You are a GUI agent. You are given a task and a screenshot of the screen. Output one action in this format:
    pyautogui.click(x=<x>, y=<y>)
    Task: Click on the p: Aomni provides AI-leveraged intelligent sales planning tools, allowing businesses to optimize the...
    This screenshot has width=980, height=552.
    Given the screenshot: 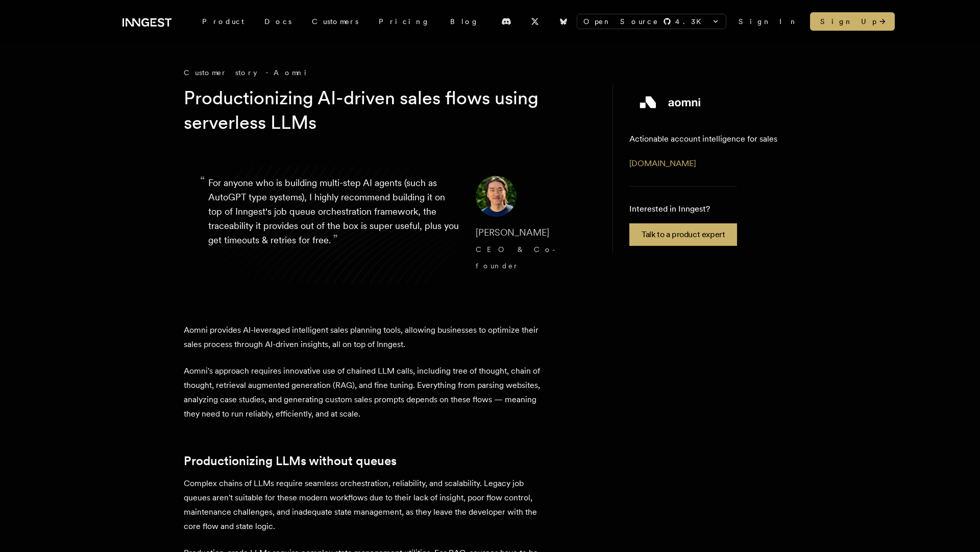 What is the action you would take?
    pyautogui.click(x=362, y=337)
    